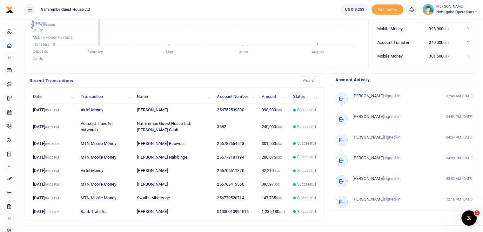 This screenshot has width=483, height=232. I want to click on th: Account Number: activate to sort column ascending, so click(236, 96).